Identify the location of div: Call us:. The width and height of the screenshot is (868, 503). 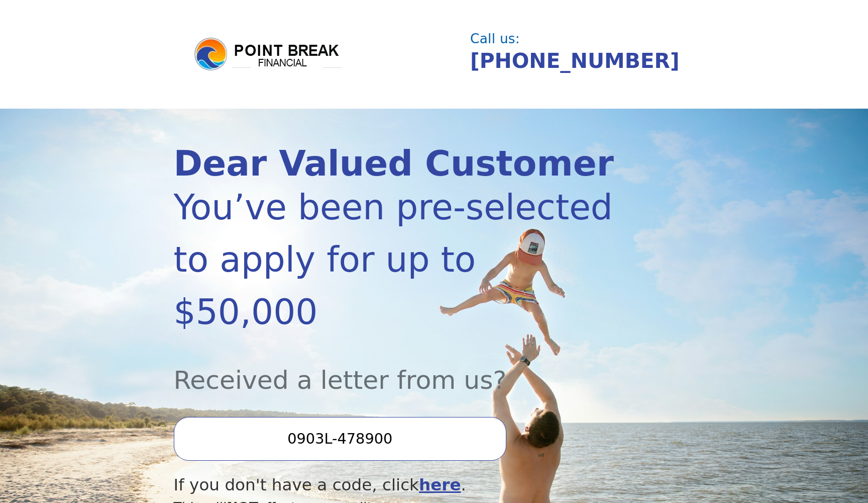
(579, 39).